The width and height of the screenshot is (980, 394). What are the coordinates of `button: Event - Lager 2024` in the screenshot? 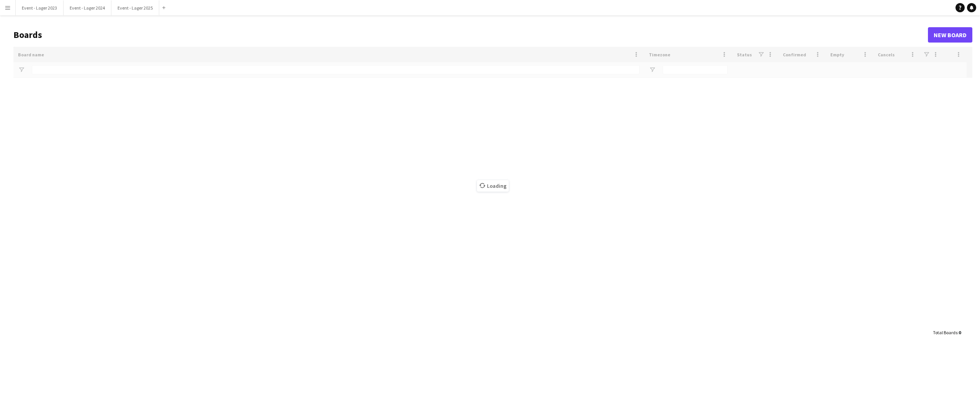 It's located at (88, 8).